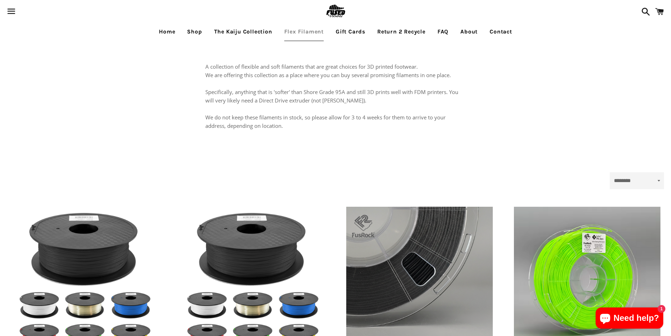 The width and height of the screenshot is (671, 336). Describe the element at coordinates (336, 96) in the screenshot. I see `p: A collection of flexible and soft filaments that are great choices for 3D printed footwear. We ar...` at that location.